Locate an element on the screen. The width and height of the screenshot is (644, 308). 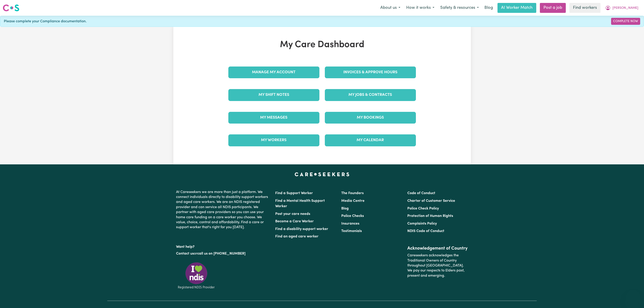
a: Invoices & Approve Hours is located at coordinates (370, 72).